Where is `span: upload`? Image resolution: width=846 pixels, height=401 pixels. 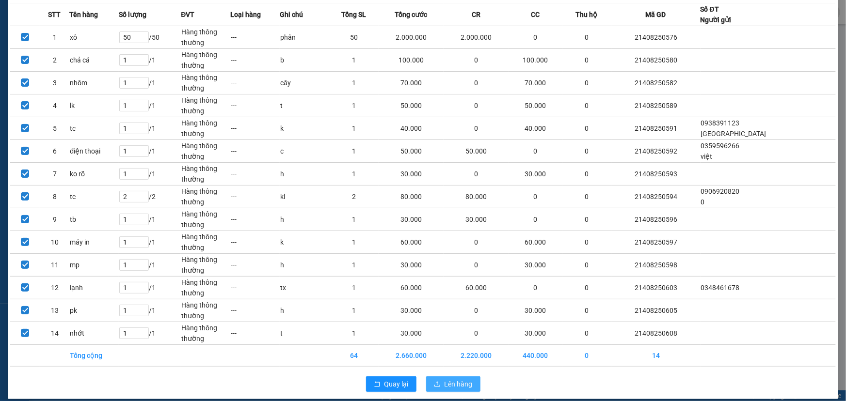 span: upload is located at coordinates (437, 385).